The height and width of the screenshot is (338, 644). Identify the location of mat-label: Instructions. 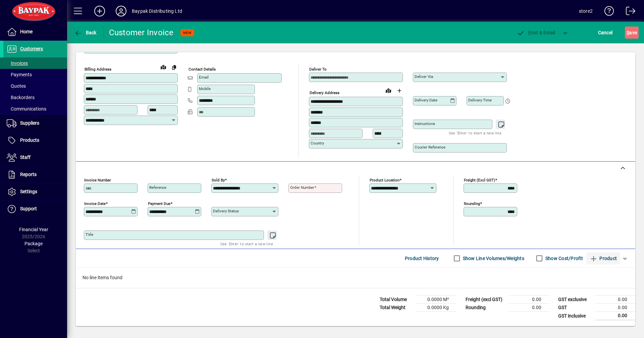
(425, 123).